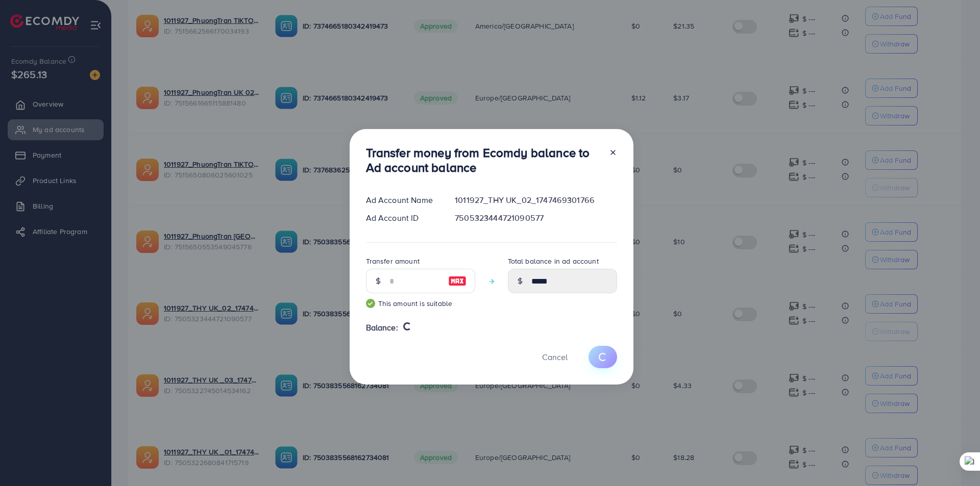 This screenshot has height=486, width=980. Describe the element at coordinates (457, 281) in the screenshot. I see `img: image` at that location.